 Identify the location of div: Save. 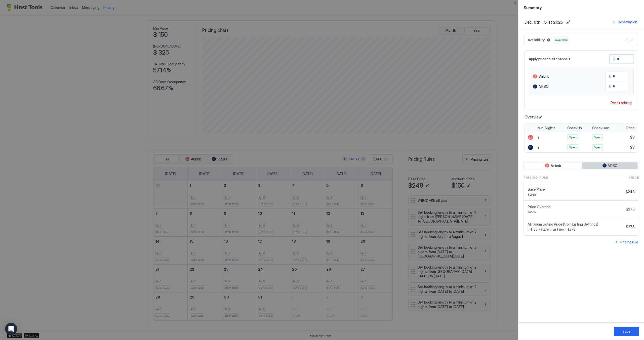
(626, 331).